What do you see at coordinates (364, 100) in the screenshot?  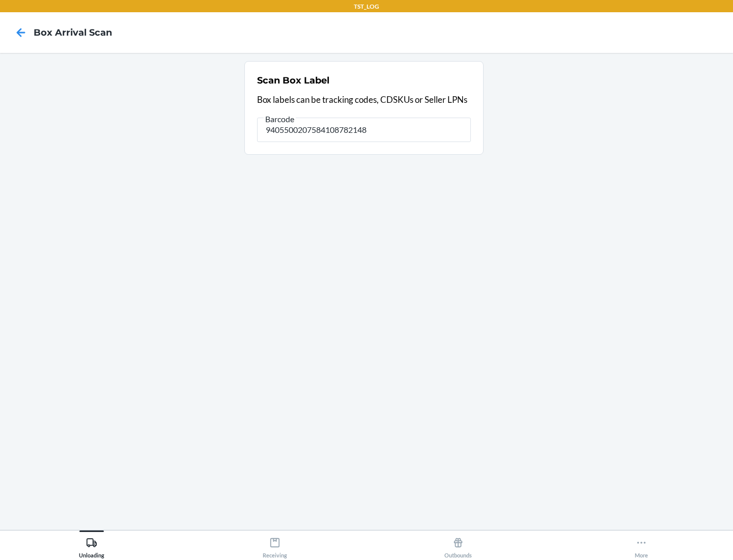 I see `p: Box labels can be tracking codes, CDSKUs or Seller LPNs` at bounding box center [364, 100].